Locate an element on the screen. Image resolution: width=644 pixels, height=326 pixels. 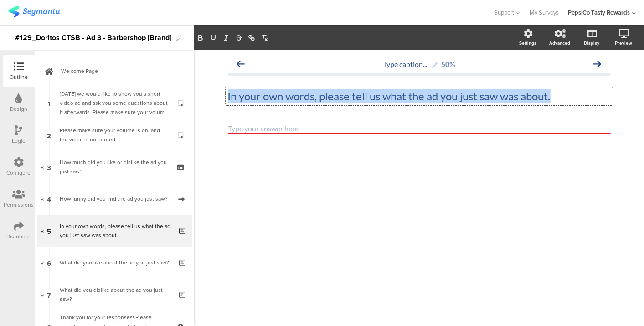
div: Logic is located at coordinates (18, 141).